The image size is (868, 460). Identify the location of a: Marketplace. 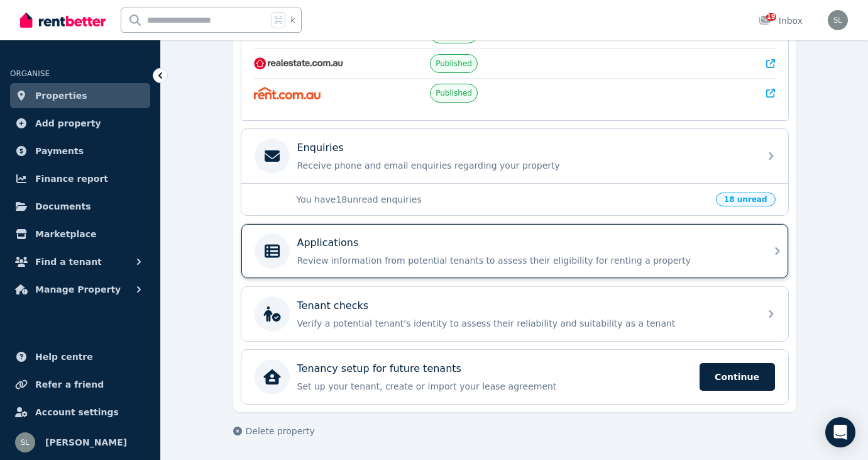
(80, 233).